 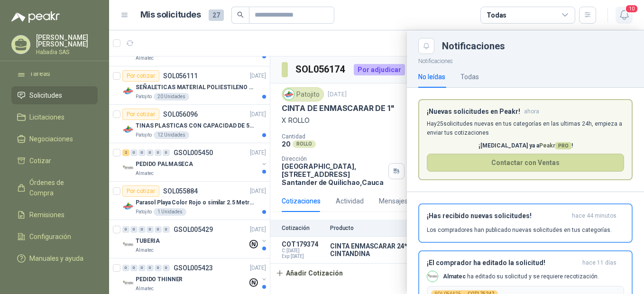 What do you see at coordinates (240, 15) in the screenshot?
I see `span: search` at bounding box center [240, 15].